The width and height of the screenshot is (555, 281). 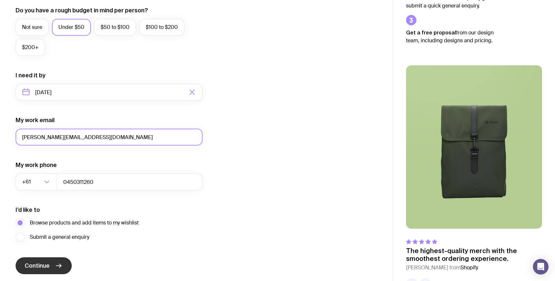 I want to click on label: My work phone, so click(x=36, y=165).